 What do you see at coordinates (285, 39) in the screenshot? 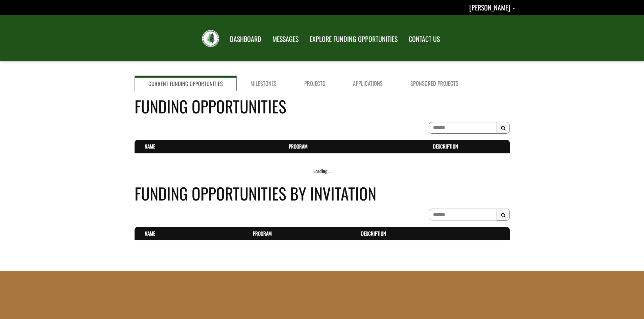
I see `a: MESSAGES` at bounding box center [285, 39].